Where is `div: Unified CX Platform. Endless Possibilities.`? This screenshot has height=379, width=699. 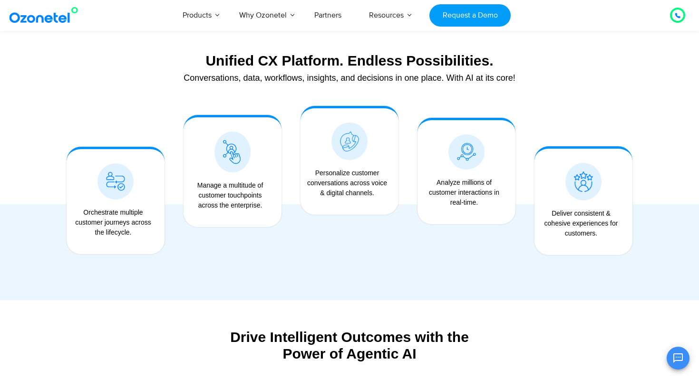
div: Unified CX Platform. Endless Possibilities. is located at coordinates (349, 60).